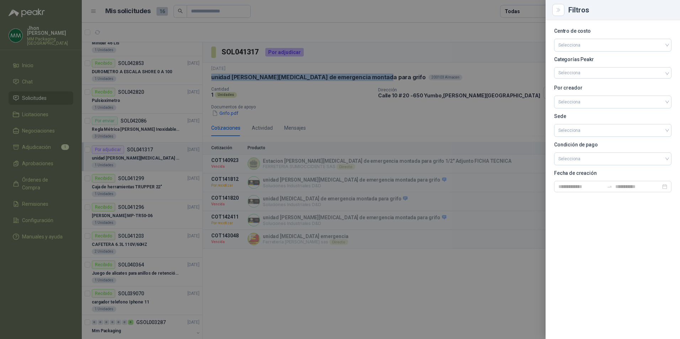  What do you see at coordinates (612, 31) in the screenshot?
I see `p: Centro de costo` at bounding box center [612, 31].